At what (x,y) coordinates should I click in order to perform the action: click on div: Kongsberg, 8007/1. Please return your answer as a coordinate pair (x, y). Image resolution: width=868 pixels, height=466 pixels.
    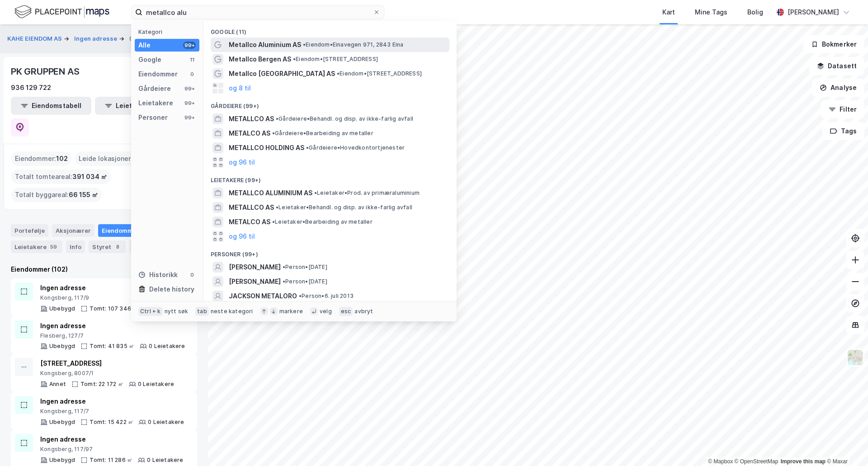
    Looking at the image, I should click on (107, 373).